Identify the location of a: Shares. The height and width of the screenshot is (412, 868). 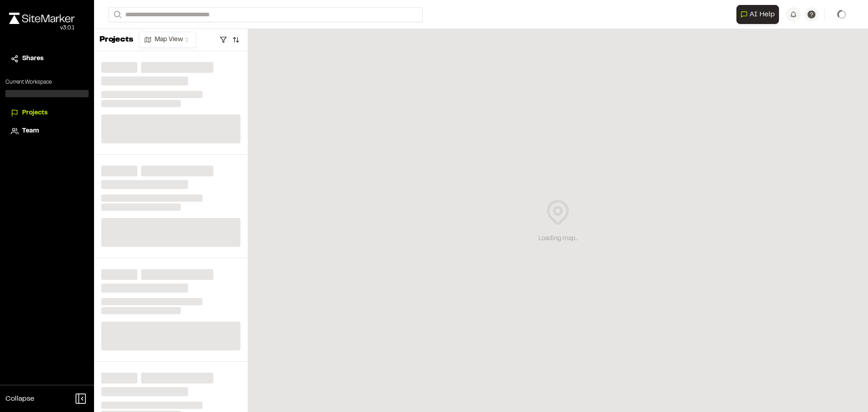
(47, 59).